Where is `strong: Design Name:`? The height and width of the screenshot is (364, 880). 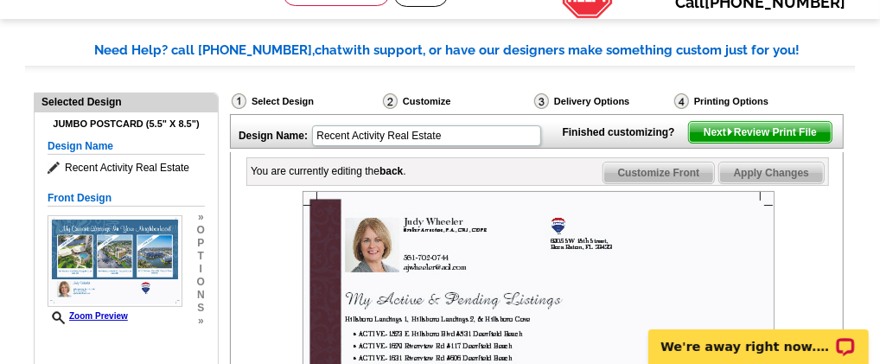 strong: Design Name: is located at coordinates (273, 136).